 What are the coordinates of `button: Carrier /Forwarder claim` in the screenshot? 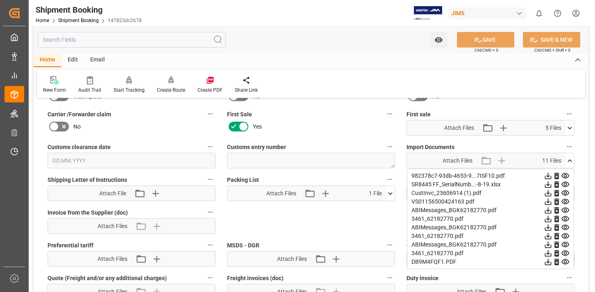 It's located at (210, 114).